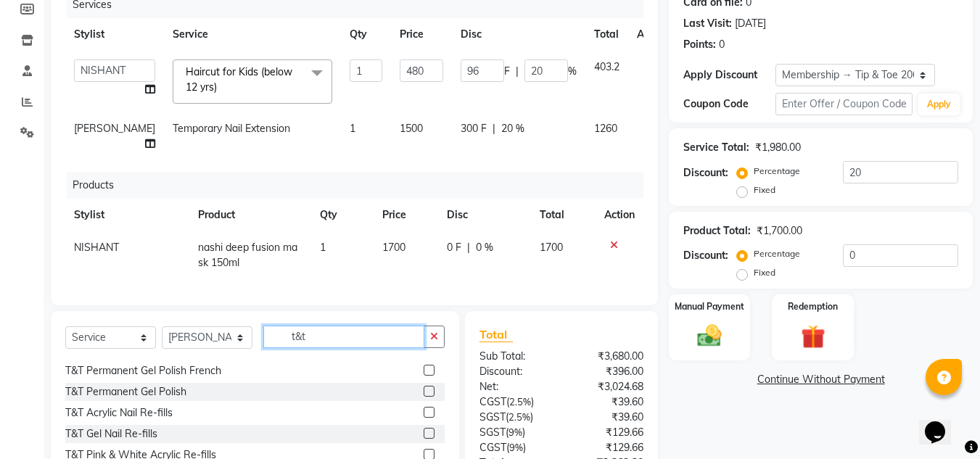 Image resolution: width=980 pixels, height=459 pixels. What do you see at coordinates (606, 128) in the screenshot?
I see `span: 1260` at bounding box center [606, 128].